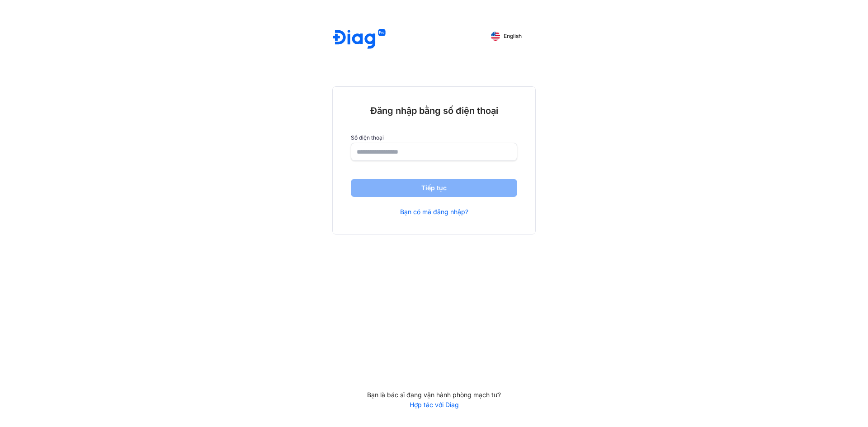 This screenshot has width=868, height=427. Describe the element at coordinates (359, 40) in the screenshot. I see `img: logo` at that location.